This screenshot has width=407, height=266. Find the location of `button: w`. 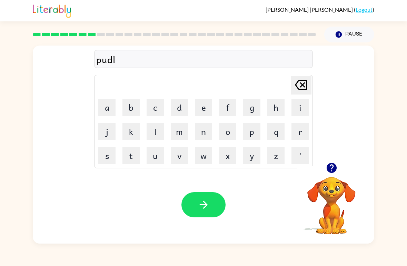

button: w is located at coordinates (204, 156).